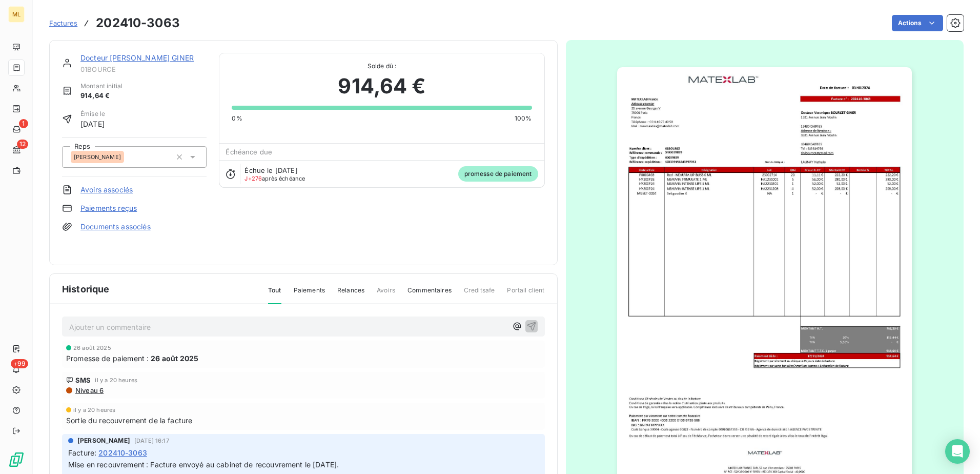  Describe the element at coordinates (22, 144) in the screenshot. I see `span: 12` at that location.